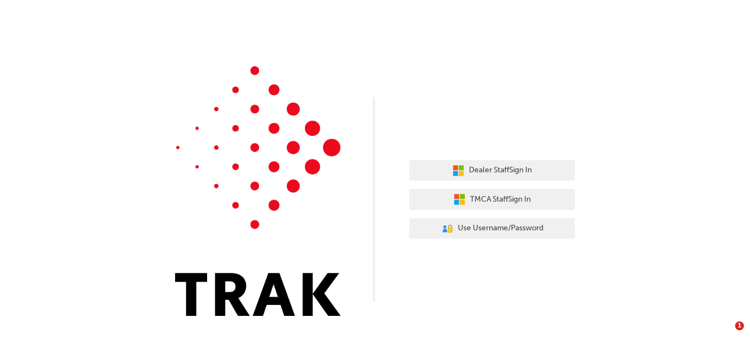  I want to click on span: TMCA Staff Sign In, so click(500, 199).